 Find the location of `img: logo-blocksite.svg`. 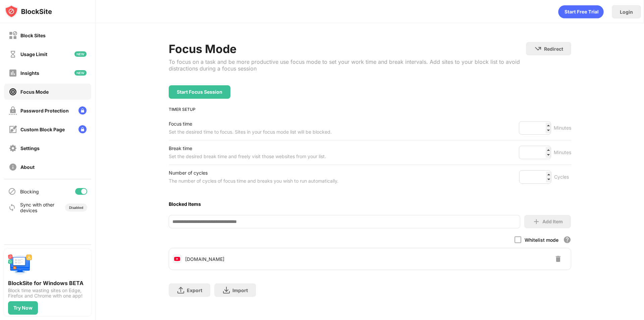

img: logo-blocksite.svg is located at coordinates (28, 12).